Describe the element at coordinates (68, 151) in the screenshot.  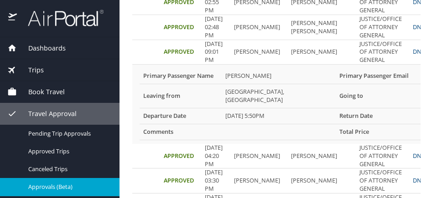
I see `span: Approved Trips` at that location.